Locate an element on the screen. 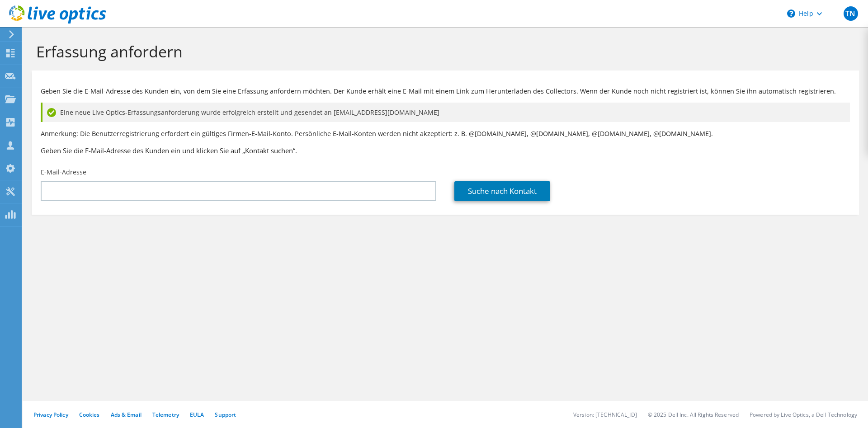 The width and height of the screenshot is (868, 428). a: EULA is located at coordinates (196, 414).